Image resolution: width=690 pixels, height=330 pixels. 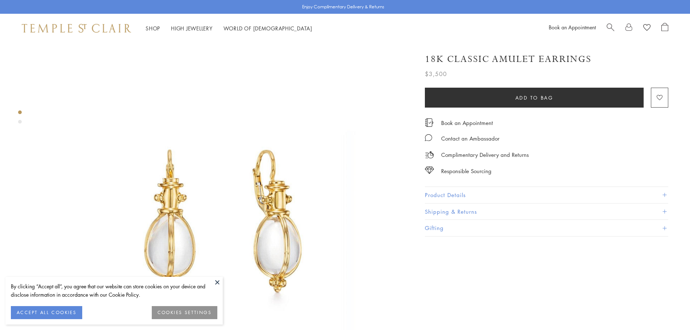 I want to click on img: icon_delivery.svg, so click(x=429, y=155).